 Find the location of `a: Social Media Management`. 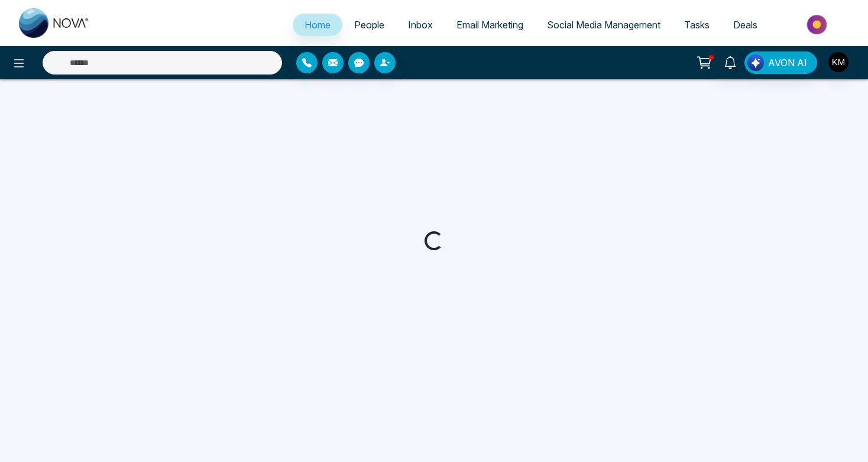

a: Social Media Management is located at coordinates (604, 25).